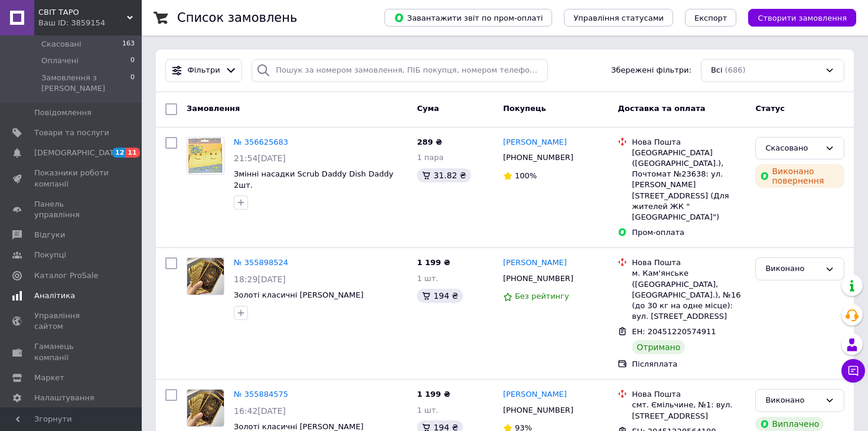  Describe the element at coordinates (658, 348) in the screenshot. I see `div: Отримано` at that location.